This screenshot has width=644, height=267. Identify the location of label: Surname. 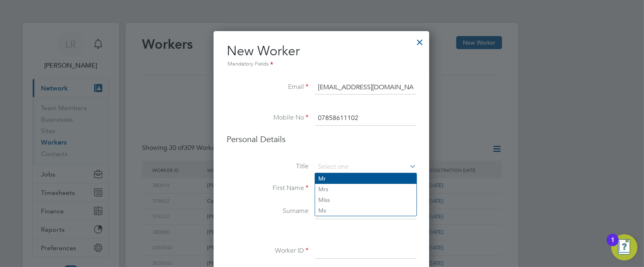
(267, 211).